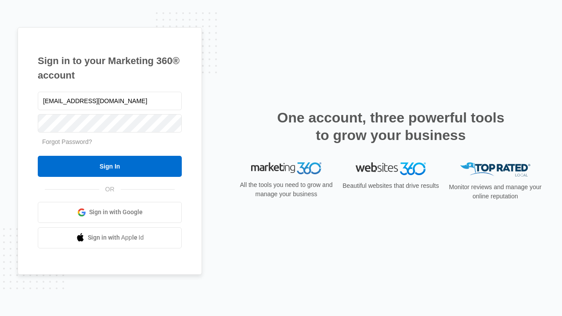  Describe the element at coordinates (495, 192) in the screenshot. I see `p: Monitor reviews and manage your online reputation` at that location.